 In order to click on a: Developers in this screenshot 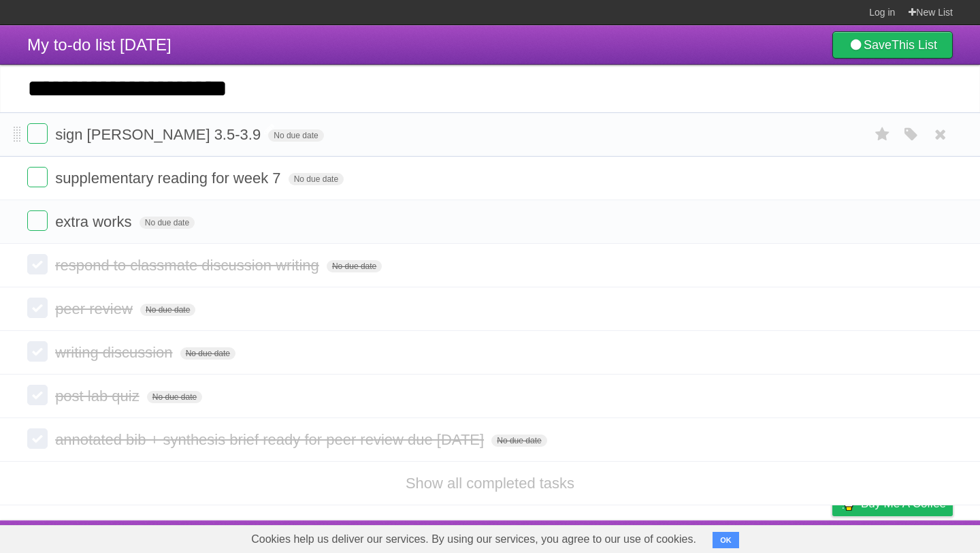, I will do `click(723, 536)`.